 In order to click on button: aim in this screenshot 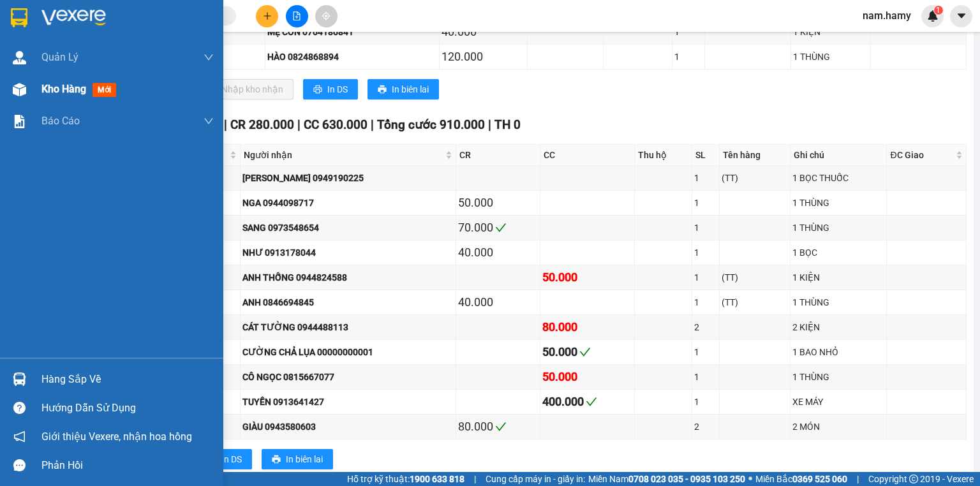, I will do `click(326, 16)`.